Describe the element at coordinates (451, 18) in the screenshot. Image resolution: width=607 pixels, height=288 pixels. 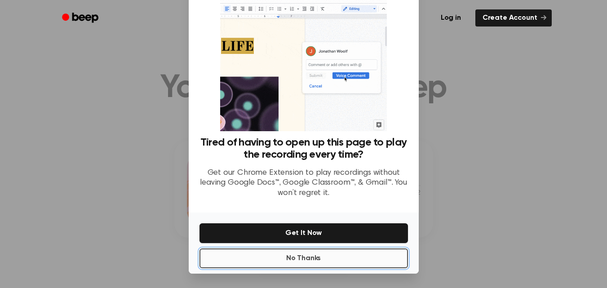
I see `a: Log in` at that location.